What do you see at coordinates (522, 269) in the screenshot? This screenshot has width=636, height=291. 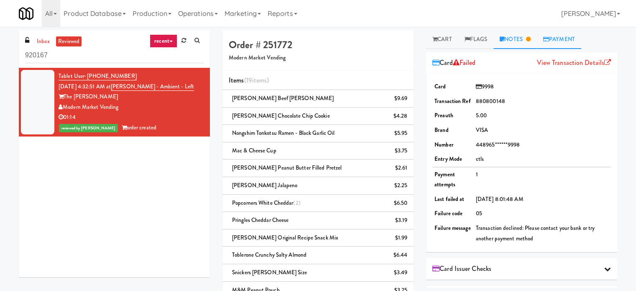 I see `div: Card Issuer Checks` at bounding box center [522, 269].